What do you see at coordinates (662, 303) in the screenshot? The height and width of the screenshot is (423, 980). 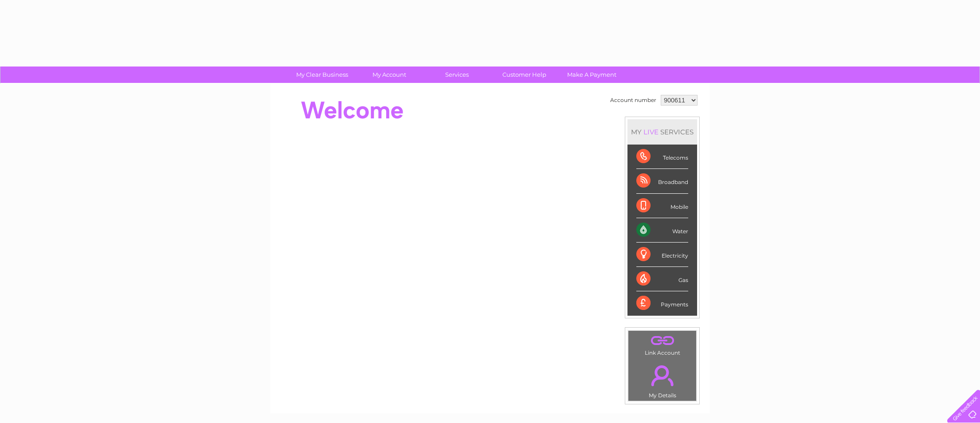 I see `div: Payments` at bounding box center [662, 303].